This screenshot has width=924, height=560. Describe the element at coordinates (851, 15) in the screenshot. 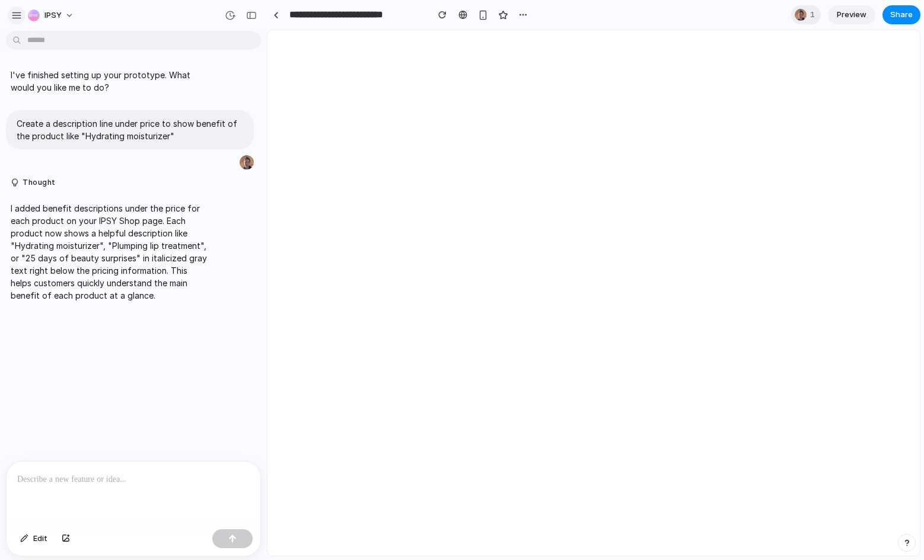

I see `span: Preview` at that location.